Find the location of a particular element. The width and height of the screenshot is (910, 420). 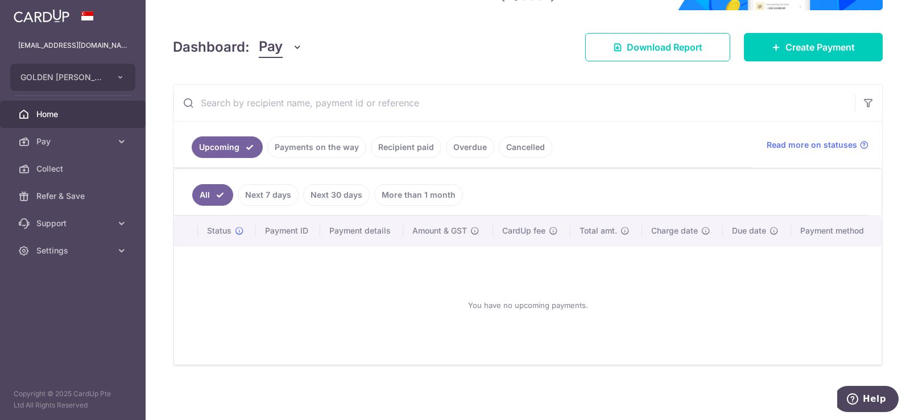

div: You have no upcoming payments. is located at coordinates (528, 305).